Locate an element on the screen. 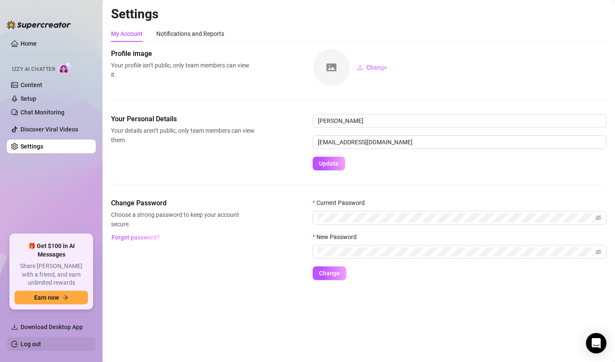  img: square-placeholder.png is located at coordinates (331, 67).